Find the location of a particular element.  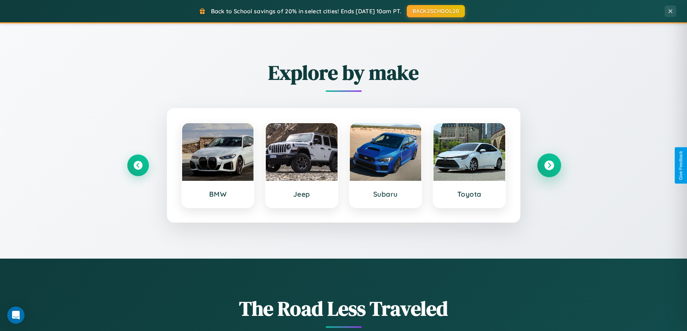

button: BACK2SCHOOL20 is located at coordinates (436, 11).